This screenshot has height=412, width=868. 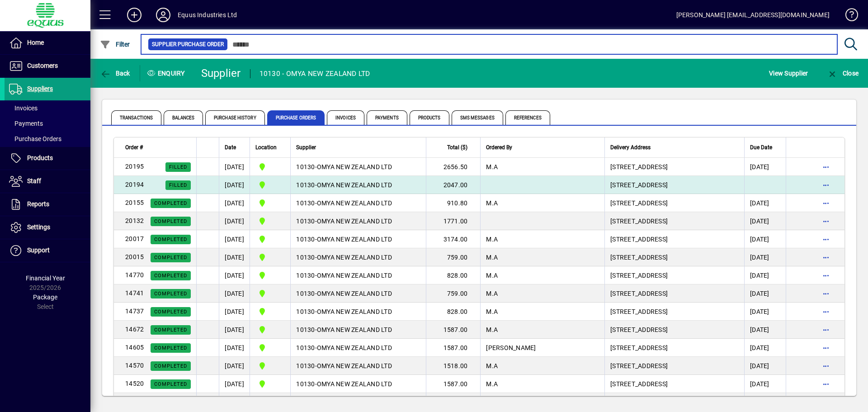 What do you see at coordinates (761, 147) in the screenshot?
I see `span: Due Date` at bounding box center [761, 147].